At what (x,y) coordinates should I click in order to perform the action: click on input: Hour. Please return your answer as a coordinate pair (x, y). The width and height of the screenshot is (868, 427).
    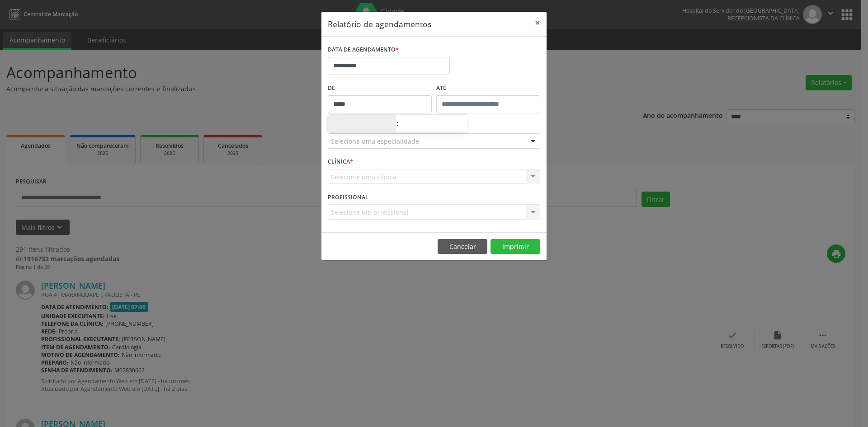
    Looking at the image, I should click on (362, 125).